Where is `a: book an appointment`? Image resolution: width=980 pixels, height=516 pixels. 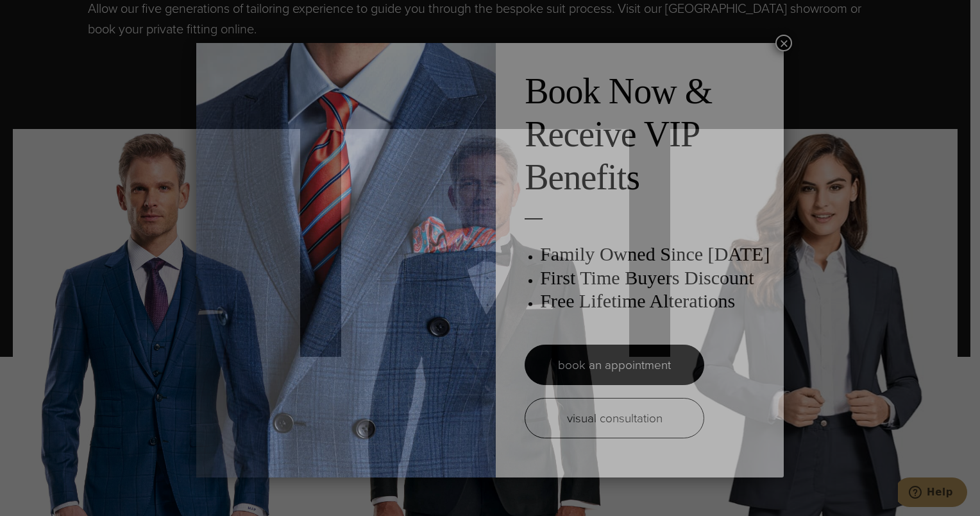 a: book an appointment is located at coordinates (615, 365).